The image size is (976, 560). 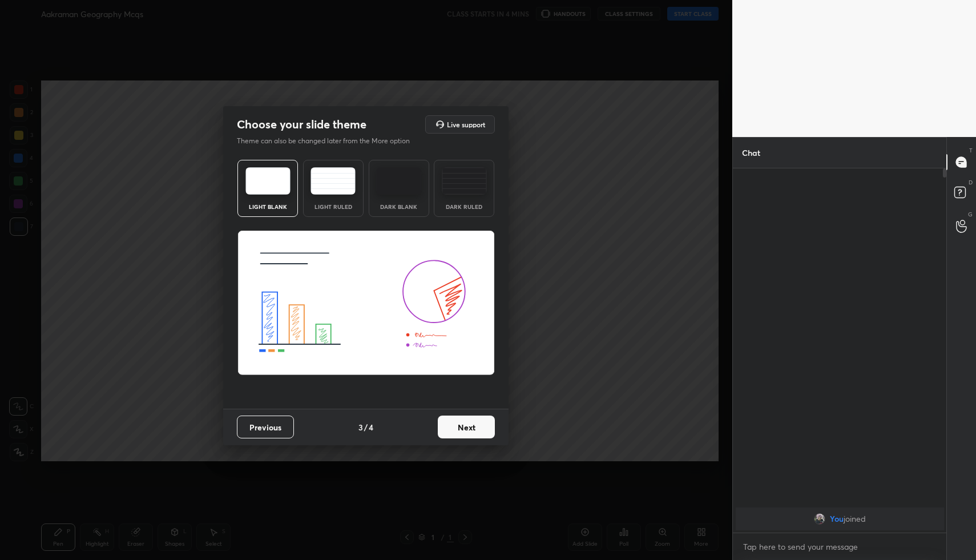 What do you see at coordinates (398, 181) in the screenshot?
I see `img: darkTheme.f0cc69e5.svg` at bounding box center [398, 181].